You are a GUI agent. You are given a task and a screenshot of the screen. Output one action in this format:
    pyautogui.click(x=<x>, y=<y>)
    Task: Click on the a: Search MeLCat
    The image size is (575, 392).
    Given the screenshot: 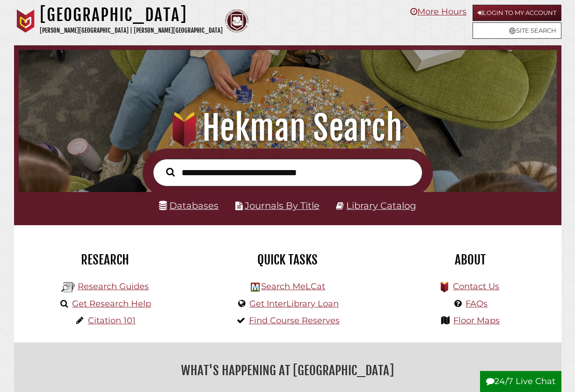 What is the action you would take?
    pyautogui.click(x=293, y=287)
    